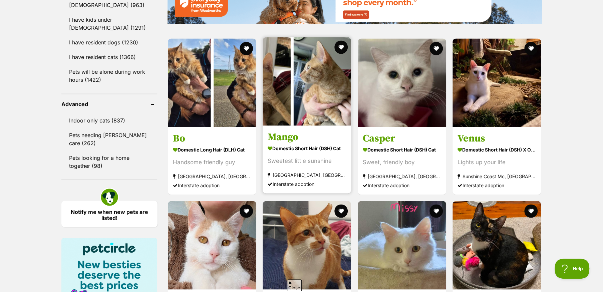  What do you see at coordinates (109, 162) in the screenshot?
I see `a: Pets looking for a home together (98)` at bounding box center [109, 162].